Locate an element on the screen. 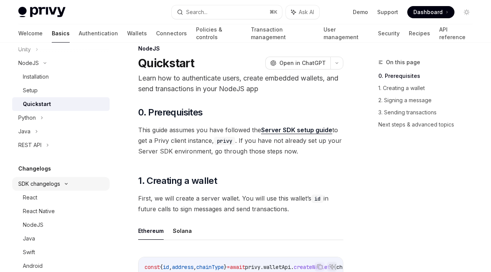  span: const is located at coordinates (152, 267).